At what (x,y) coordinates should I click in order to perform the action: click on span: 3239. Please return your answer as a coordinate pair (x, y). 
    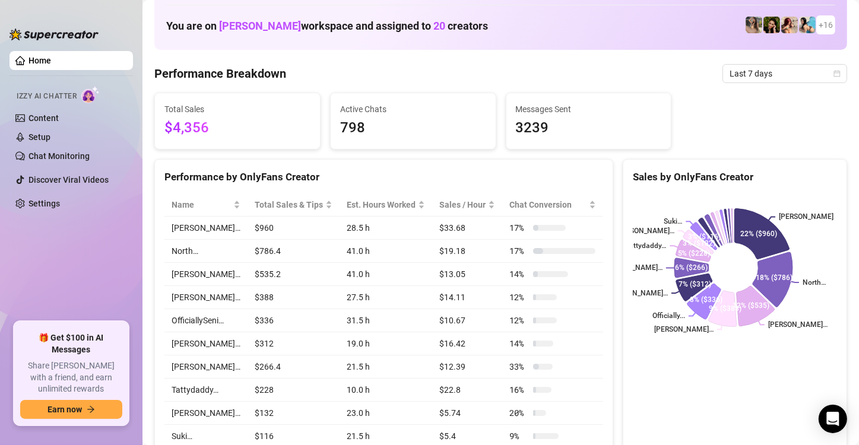
    Looking at the image, I should click on (589, 128).